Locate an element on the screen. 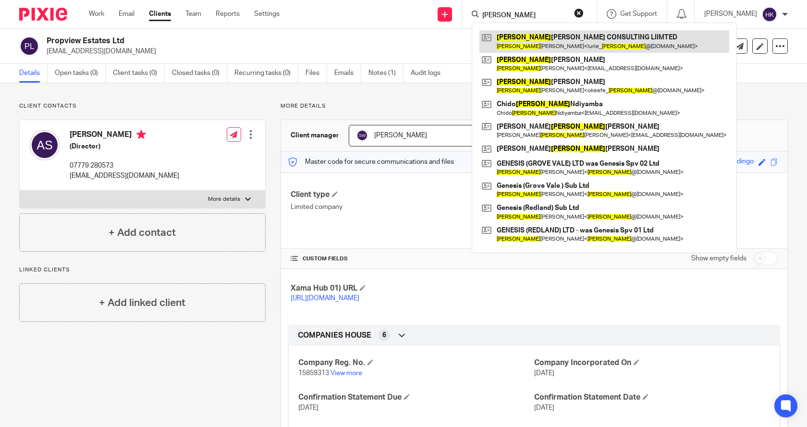 This screenshot has height=427, width=807. h5: (Director) is located at coordinates (124, 147).